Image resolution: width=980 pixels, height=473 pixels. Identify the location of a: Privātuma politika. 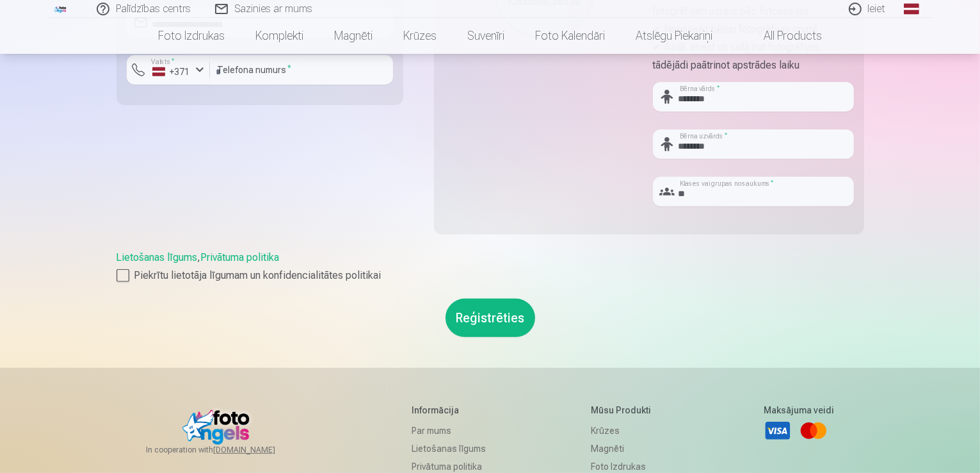
(240, 257).